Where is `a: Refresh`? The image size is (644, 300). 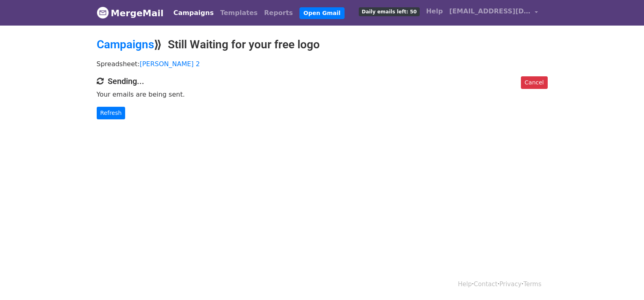 a: Refresh is located at coordinates (111, 113).